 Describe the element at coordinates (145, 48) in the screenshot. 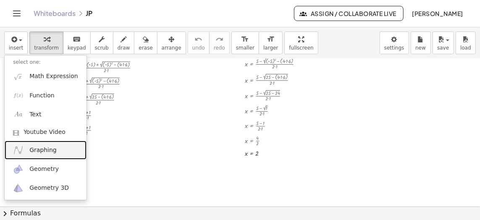

I see `span: erase` at that location.